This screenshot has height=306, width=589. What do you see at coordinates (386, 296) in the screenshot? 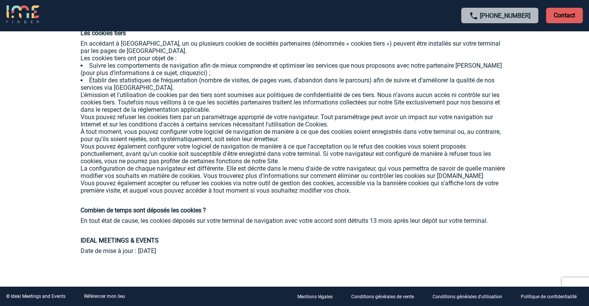
I see `a: Conditions générales de vente` at bounding box center [386, 296].